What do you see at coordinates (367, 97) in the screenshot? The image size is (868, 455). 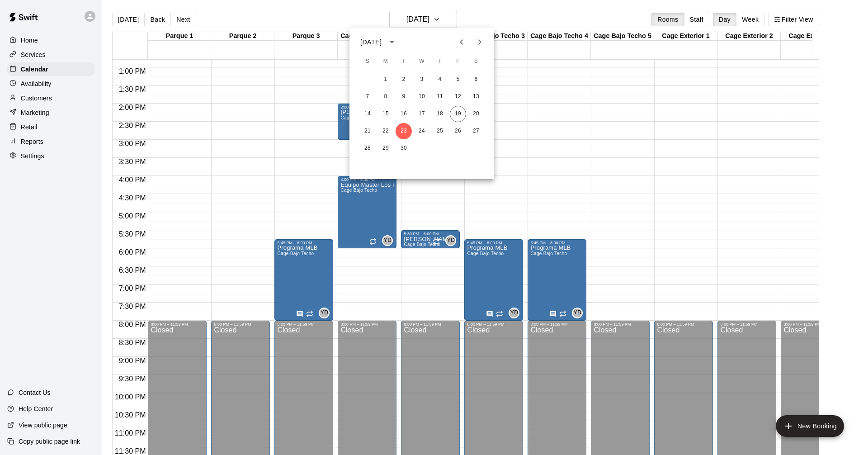 I see `button: 7` at bounding box center [367, 97].